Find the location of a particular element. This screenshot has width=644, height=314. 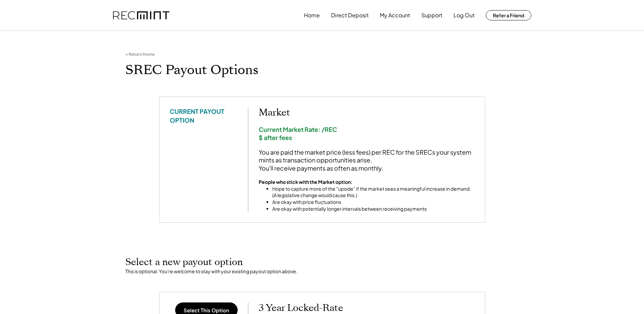

h2: Market is located at coordinates (367, 113).